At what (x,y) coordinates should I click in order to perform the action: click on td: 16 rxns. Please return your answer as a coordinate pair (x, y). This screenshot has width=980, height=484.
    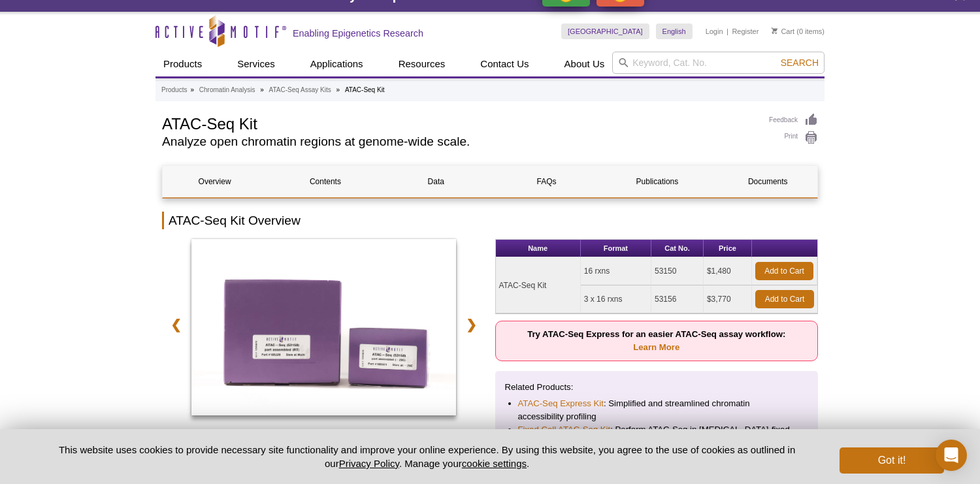
    Looking at the image, I should click on (616, 271).